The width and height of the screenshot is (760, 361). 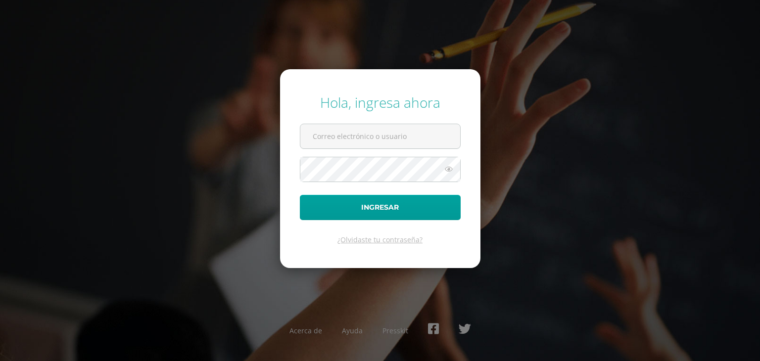 I want to click on a: Acerca de, so click(x=306, y=330).